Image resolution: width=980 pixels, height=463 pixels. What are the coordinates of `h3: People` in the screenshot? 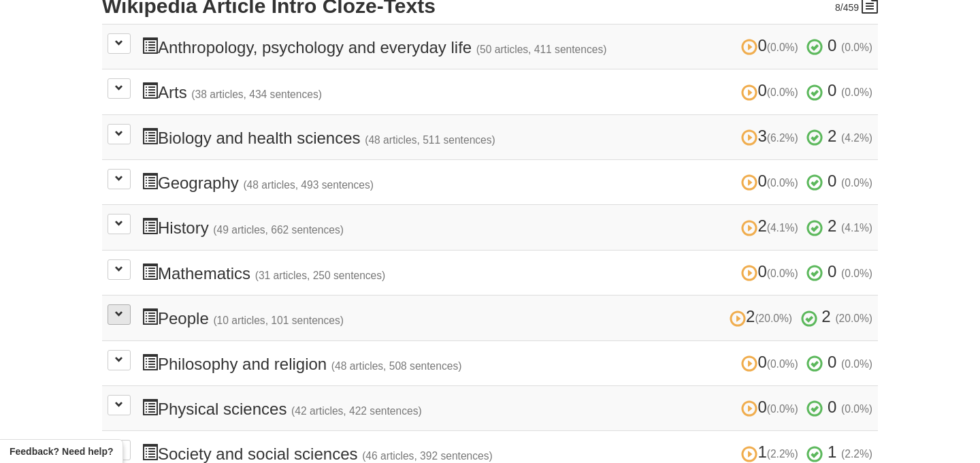 It's located at (507, 317).